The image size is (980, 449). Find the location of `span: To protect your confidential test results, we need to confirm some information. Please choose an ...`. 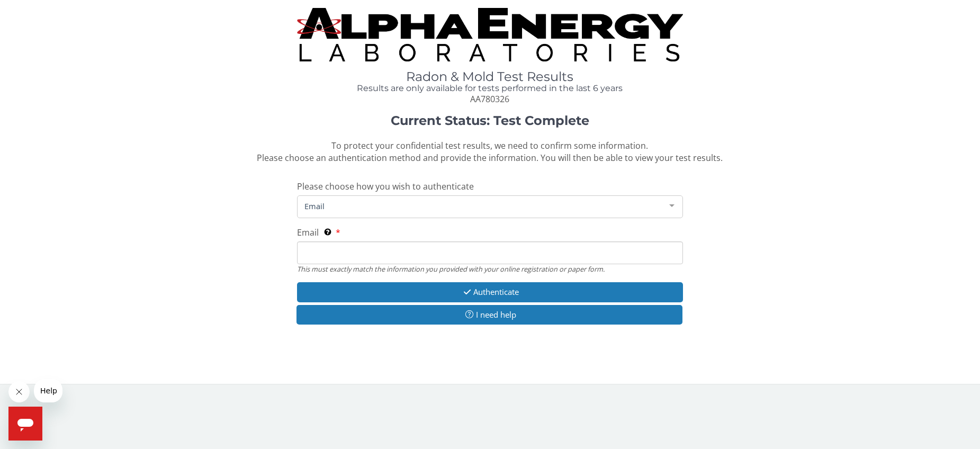

span: To protect your confidential test results, we need to confirm some information. Please choose an ... is located at coordinates (490, 151).